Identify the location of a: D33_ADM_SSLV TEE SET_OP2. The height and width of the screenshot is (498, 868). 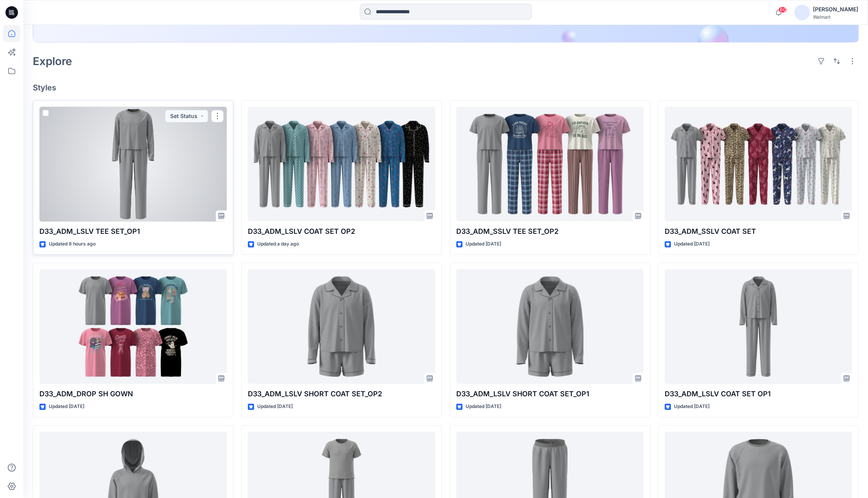
(550, 164).